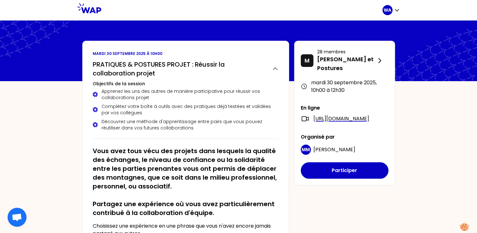 This screenshot has width=477, height=233. I want to click on button: WA, so click(391, 10).